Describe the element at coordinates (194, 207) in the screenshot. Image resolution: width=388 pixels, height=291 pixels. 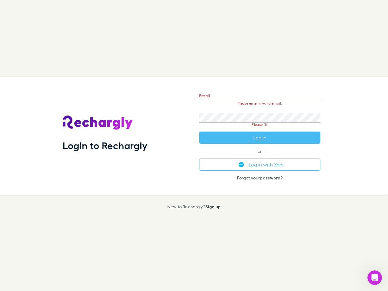
I see `p: New to Rechargly?` at that location.